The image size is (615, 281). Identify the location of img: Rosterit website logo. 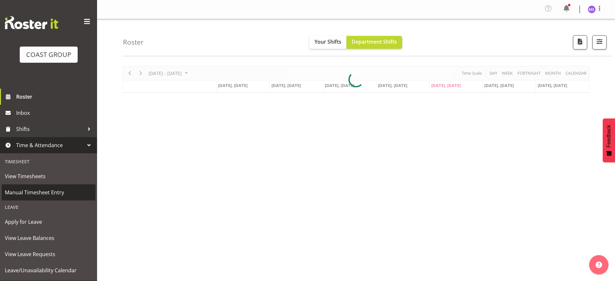
(31, 23).